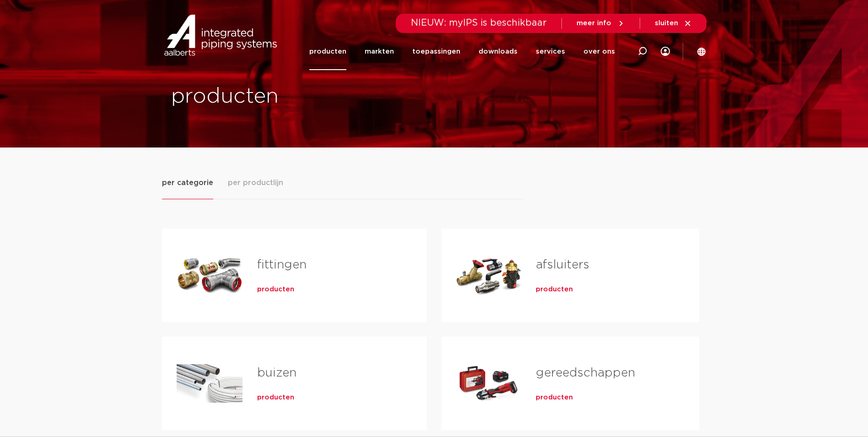  What do you see at coordinates (462, 51) in the screenshot?
I see `nav: Menu` at bounding box center [462, 51].